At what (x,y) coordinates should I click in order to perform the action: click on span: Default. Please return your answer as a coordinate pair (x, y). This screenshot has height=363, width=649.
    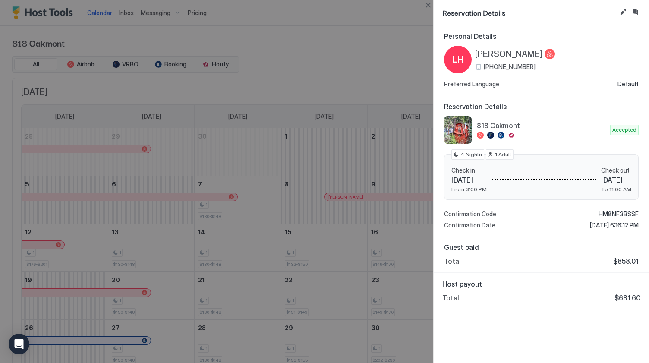
    Looking at the image, I should click on (628, 84).